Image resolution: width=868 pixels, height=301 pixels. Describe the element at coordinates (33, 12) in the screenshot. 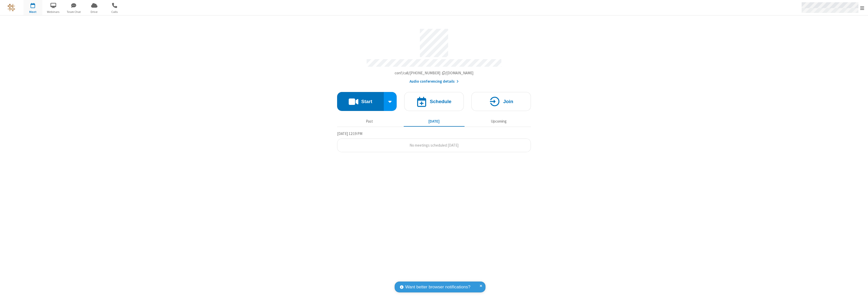

I see `span: Meet` at that location.